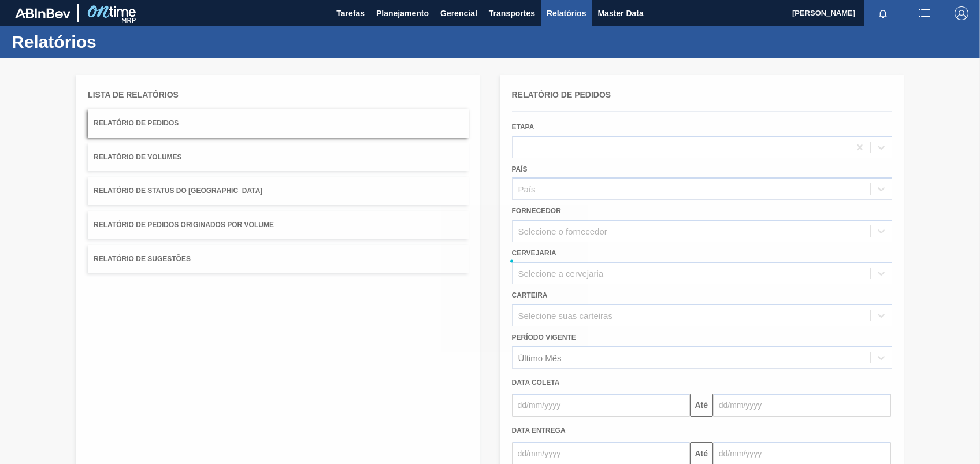  I want to click on img: userActions, so click(925, 14).